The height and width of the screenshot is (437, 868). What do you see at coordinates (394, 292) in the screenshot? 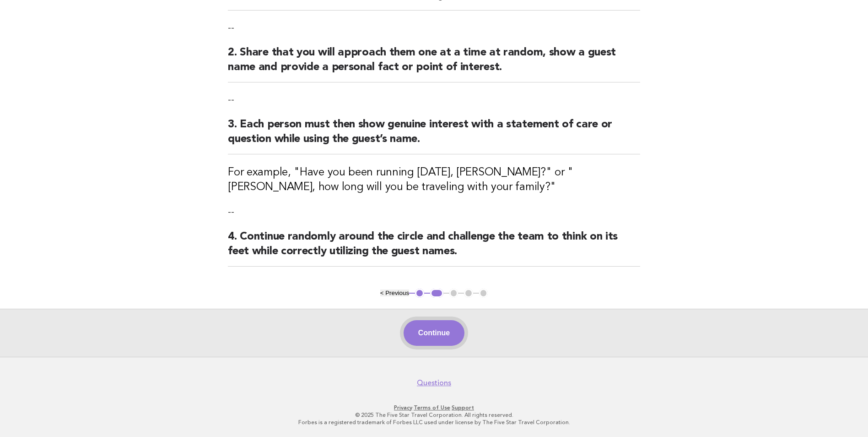
I see `button: < Previous` at bounding box center [394, 292].